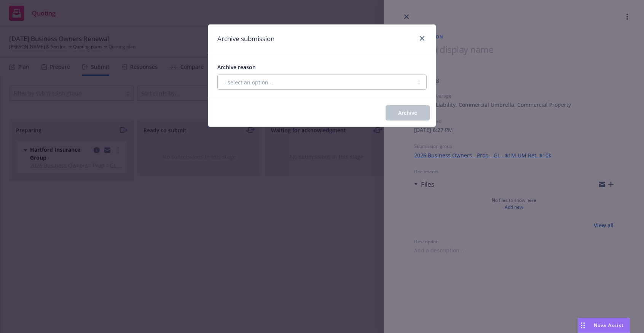 This screenshot has height=333, width=644. I want to click on span: Archive reason, so click(237, 67).